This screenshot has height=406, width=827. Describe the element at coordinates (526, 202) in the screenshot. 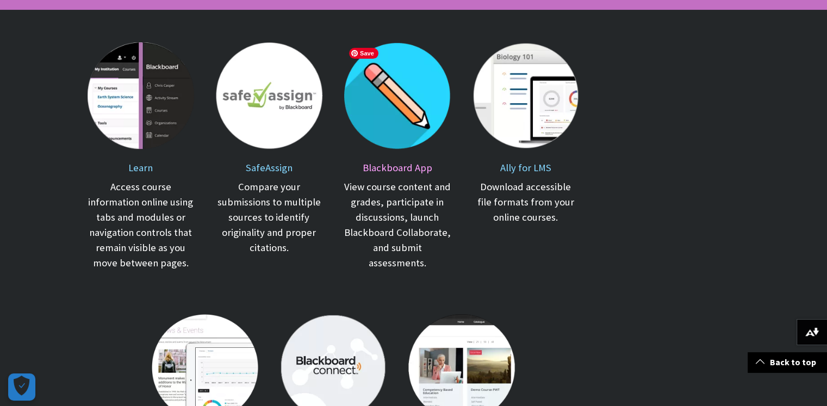

I see `div: Download accessible file formats from your online courses.` at that location.